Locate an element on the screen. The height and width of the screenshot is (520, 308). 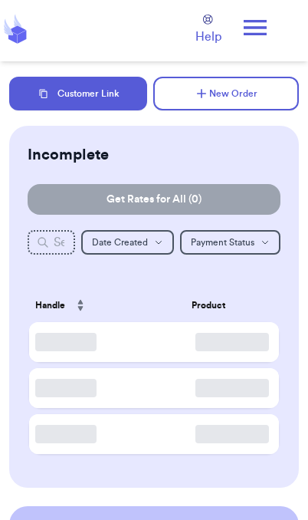
button: New Order is located at coordinates (226, 94).